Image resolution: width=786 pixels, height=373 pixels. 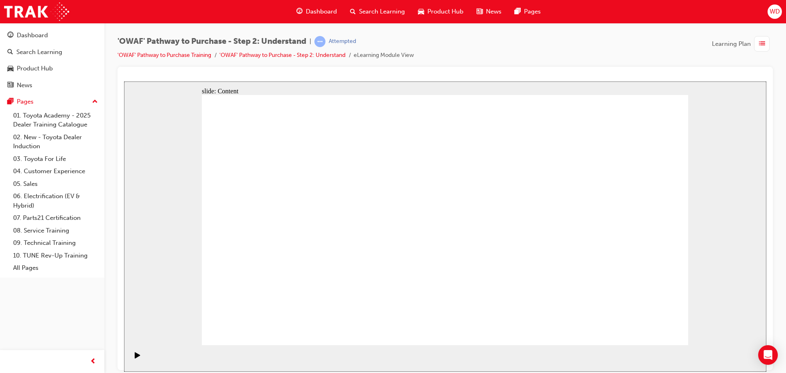 I want to click on a: 01. Toyota Academy - 2025 Dealer Training Catalogue, so click(x=55, y=120).